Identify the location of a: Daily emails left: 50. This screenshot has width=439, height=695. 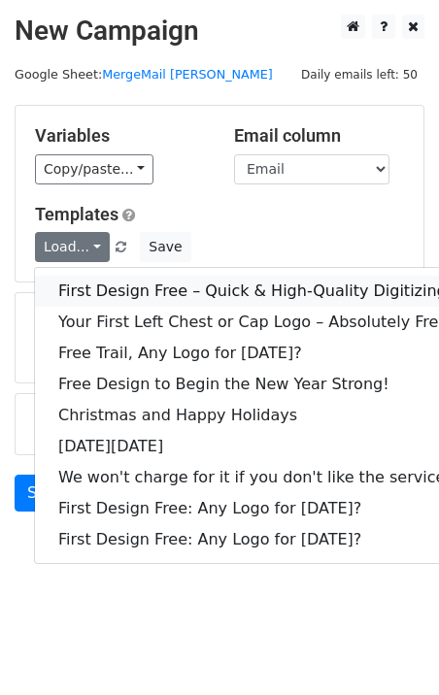
(359, 74).